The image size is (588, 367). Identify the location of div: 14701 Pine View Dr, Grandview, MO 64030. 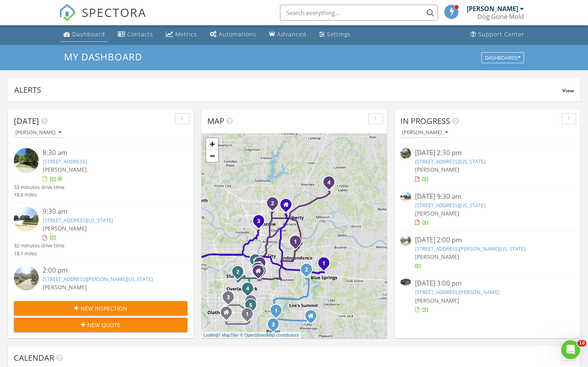
(278, 312).